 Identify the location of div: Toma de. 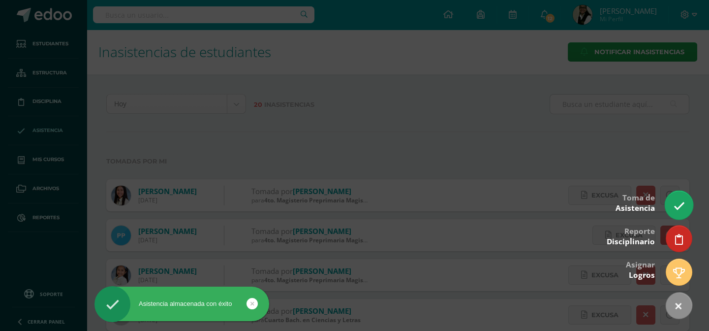
(636, 202).